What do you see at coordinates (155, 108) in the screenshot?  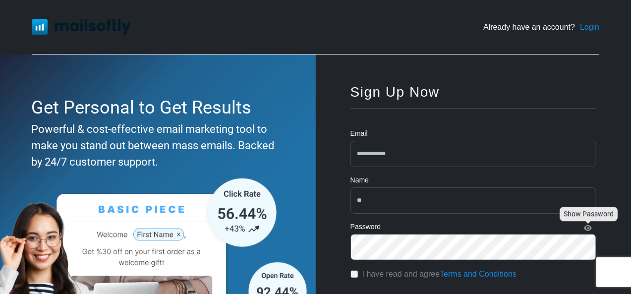 I see `div: Get Personal to Get Results` at bounding box center [155, 108].